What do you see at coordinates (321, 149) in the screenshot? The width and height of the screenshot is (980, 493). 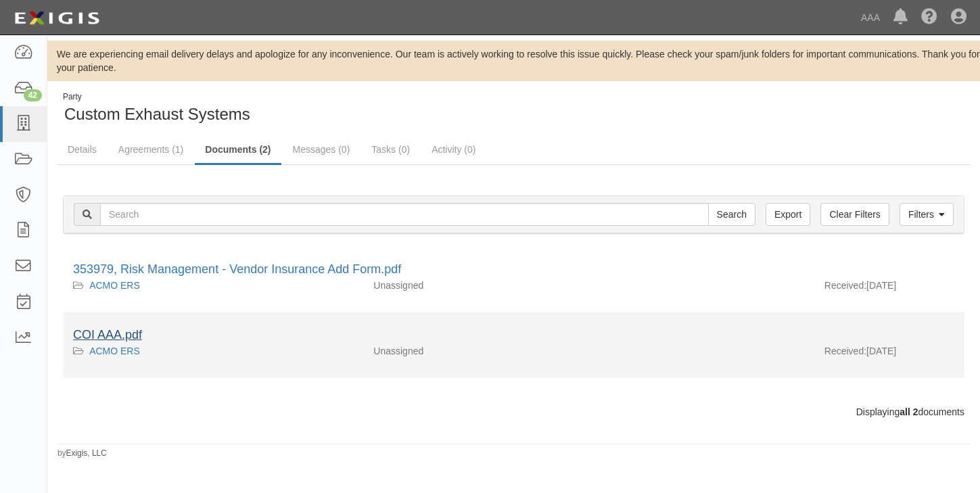 I see `a: Messages (0)` at bounding box center [321, 149].